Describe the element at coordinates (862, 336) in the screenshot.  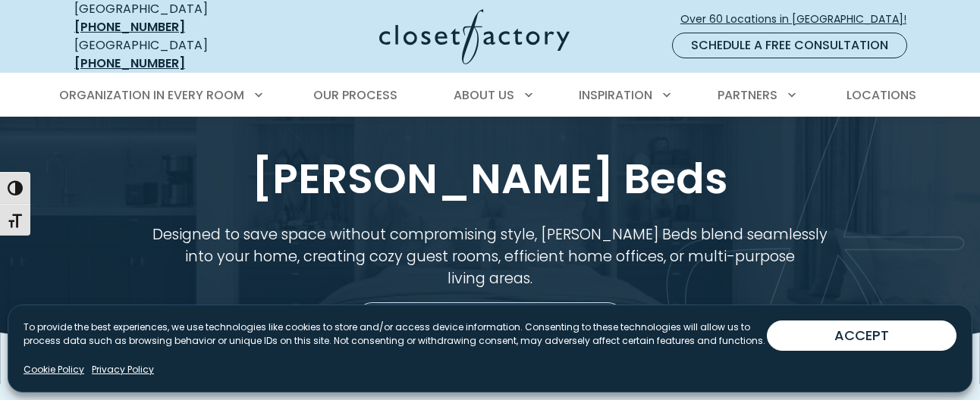
I see `button: ACCEPT` at that location.